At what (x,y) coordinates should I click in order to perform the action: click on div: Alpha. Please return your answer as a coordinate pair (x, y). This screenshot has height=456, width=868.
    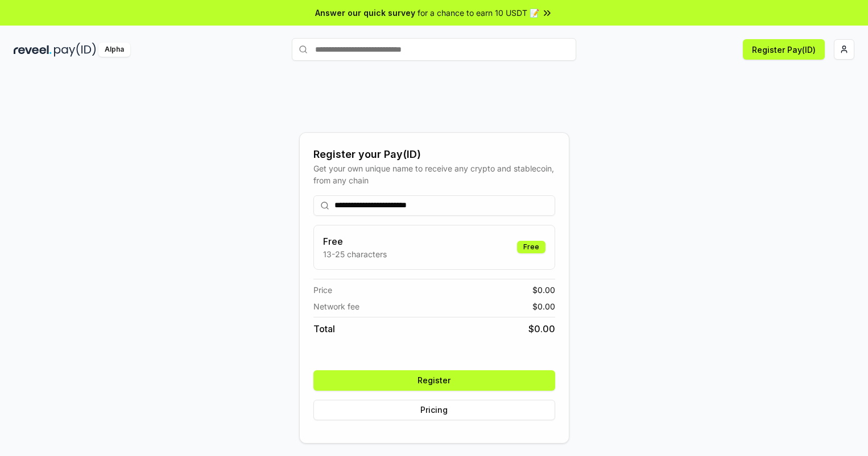
    Looking at the image, I should click on (114, 49).